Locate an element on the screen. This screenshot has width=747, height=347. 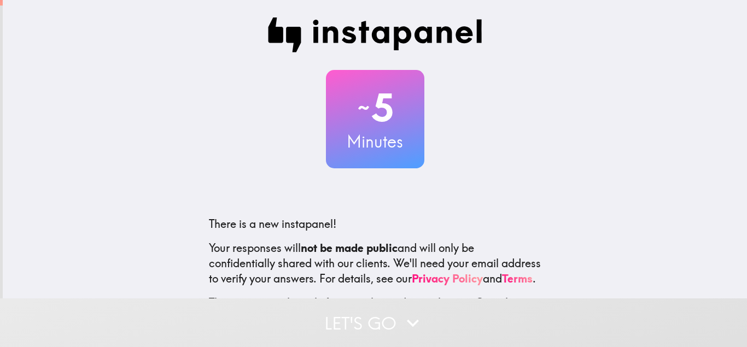
b: not be made public is located at coordinates (349, 248).